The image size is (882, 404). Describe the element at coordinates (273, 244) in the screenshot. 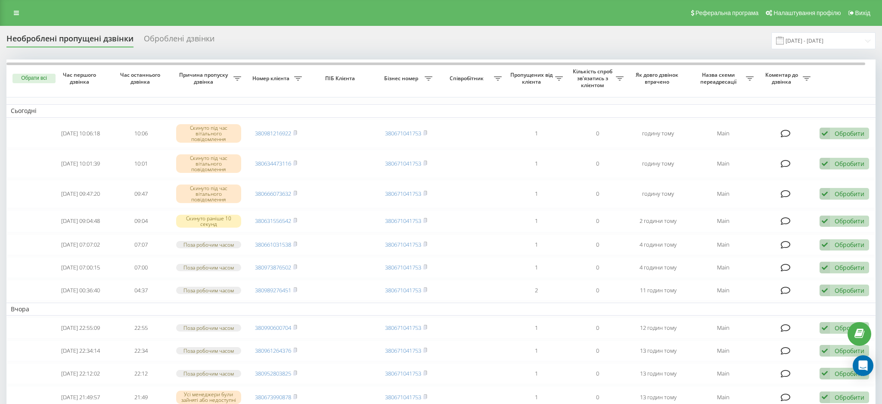

I see `a: 380661031538` at that location.